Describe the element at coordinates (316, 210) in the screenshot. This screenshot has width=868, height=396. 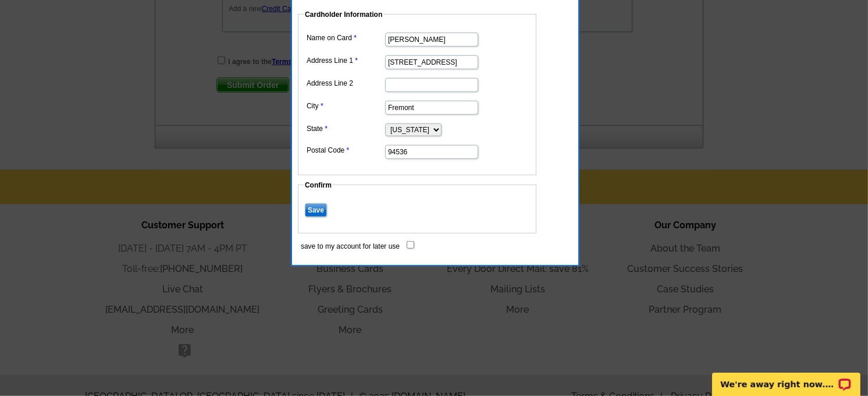
I see `input: Save` at that location.